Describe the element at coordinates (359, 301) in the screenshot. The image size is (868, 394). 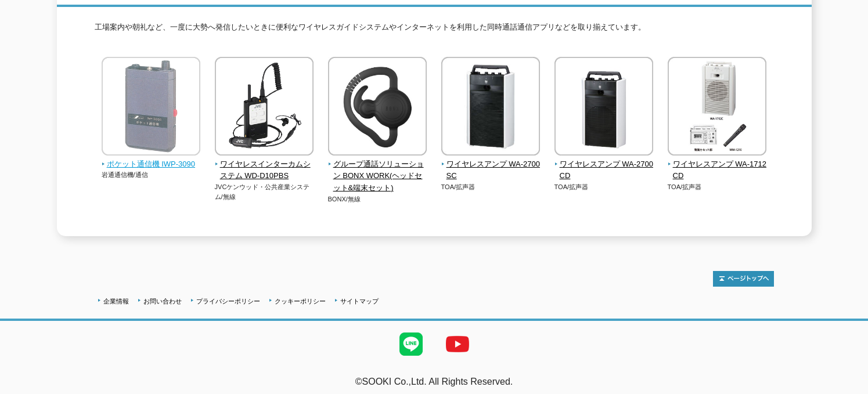
I see `a: サイトマップ` at that location.